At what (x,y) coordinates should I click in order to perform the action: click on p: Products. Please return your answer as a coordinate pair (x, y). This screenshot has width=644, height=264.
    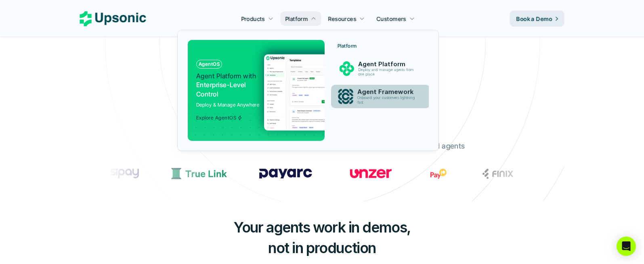
    Looking at the image, I should click on (253, 18).